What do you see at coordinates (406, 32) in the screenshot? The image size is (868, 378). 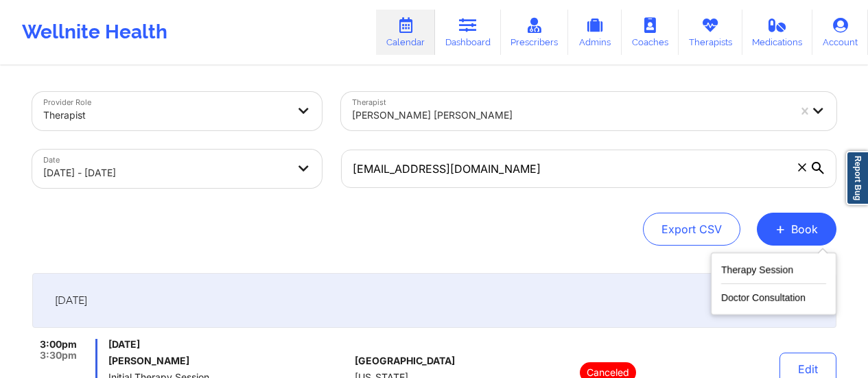 I see `a: Calendar` at bounding box center [406, 32].